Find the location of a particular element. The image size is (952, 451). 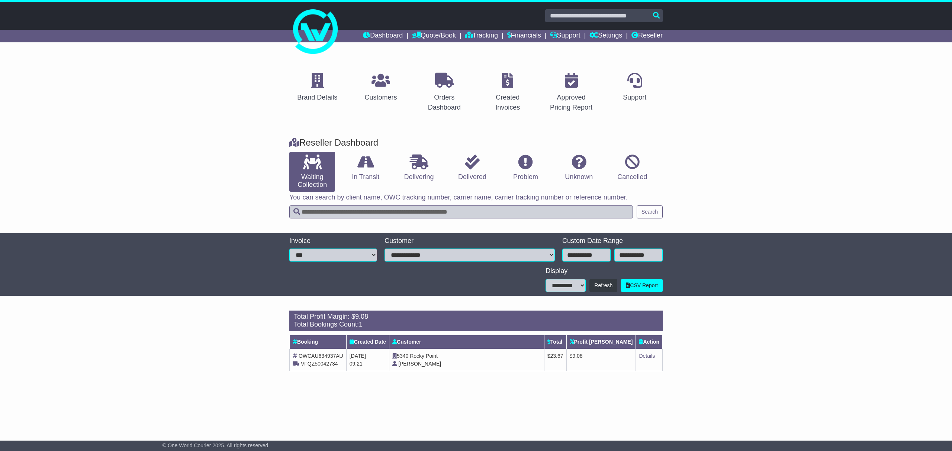

span: 09:21 is located at coordinates (356, 364).